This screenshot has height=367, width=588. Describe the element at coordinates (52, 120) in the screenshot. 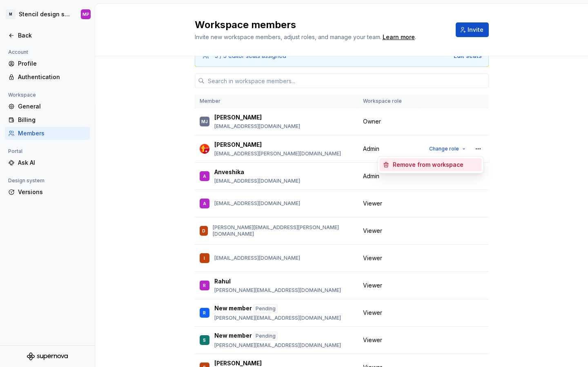

I see `div: Billing` at that location.